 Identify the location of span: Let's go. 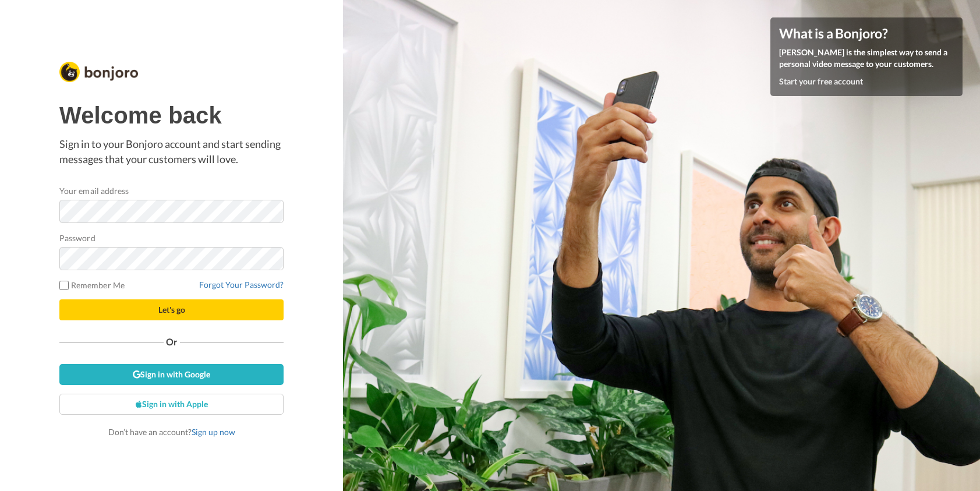
(172, 309).